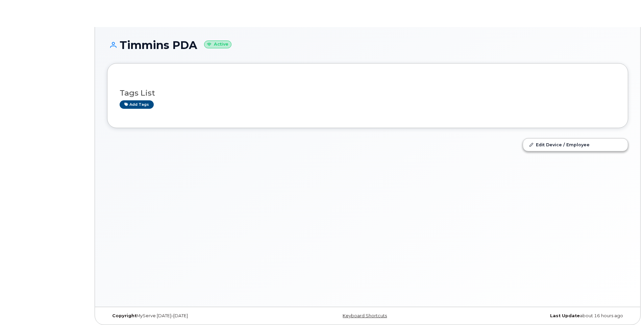 This screenshot has height=325, width=644. Describe the element at coordinates (541, 316) in the screenshot. I see `div: about 16 hours ago` at that location.